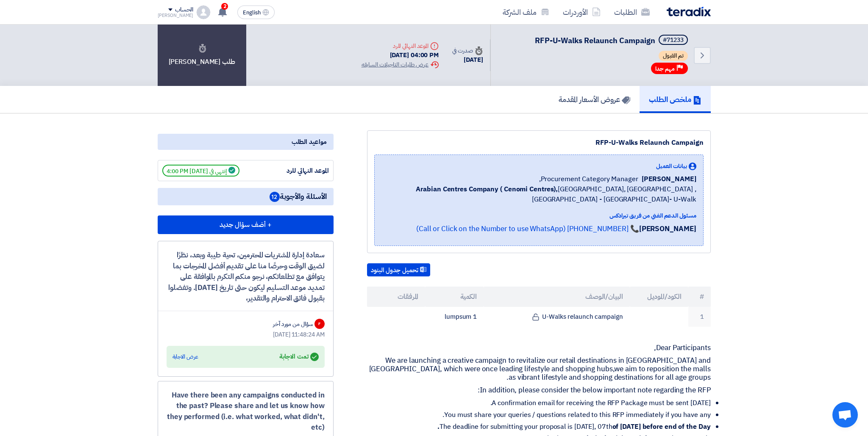 This screenshot has width=868, height=436. What do you see at coordinates (399, 270) in the screenshot?
I see `button: تحميل جدول البنود` at bounding box center [399, 270].